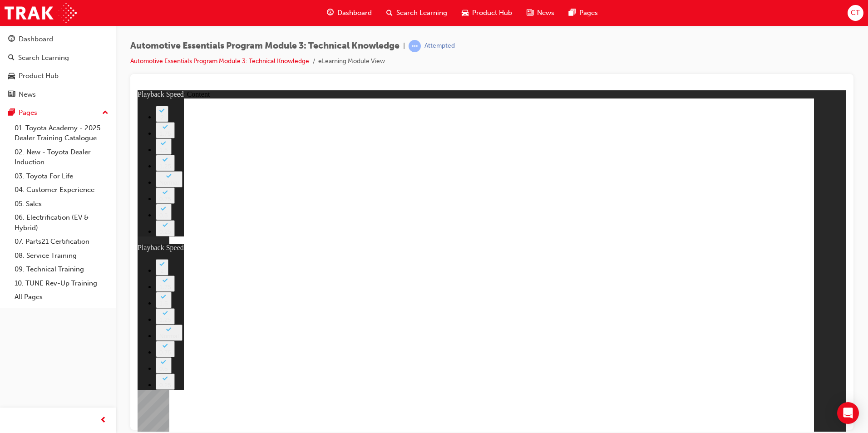 The height and width of the screenshot is (433, 868). I want to click on a: pages-iconPages, so click(583, 12).